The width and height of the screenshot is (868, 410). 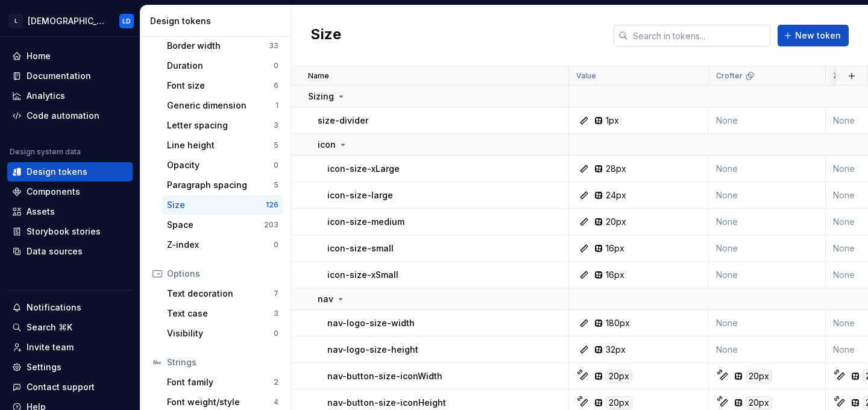 What do you see at coordinates (373, 349) in the screenshot?
I see `p: nav-logo-size-height` at bounding box center [373, 349].